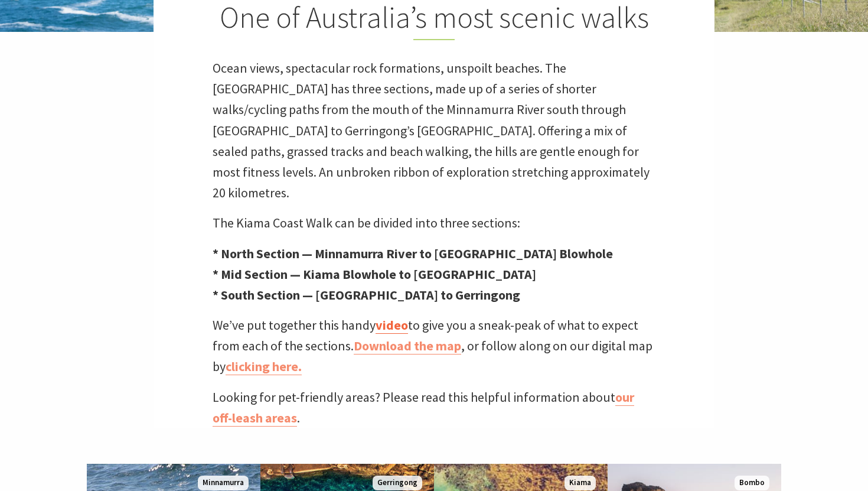  Describe the element at coordinates (434, 222) in the screenshot. I see `p: The Kiama Coast Walk can be divided into three sections:` at that location.